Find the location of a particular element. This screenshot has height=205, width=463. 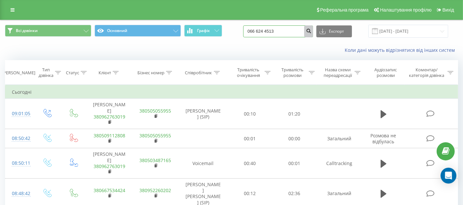

a: 380503487165 is located at coordinates (155, 160).